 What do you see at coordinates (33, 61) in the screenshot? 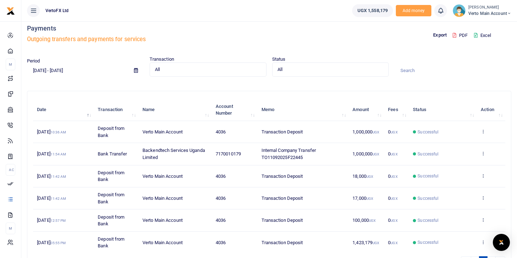
I see `label: Period` at bounding box center [33, 61].